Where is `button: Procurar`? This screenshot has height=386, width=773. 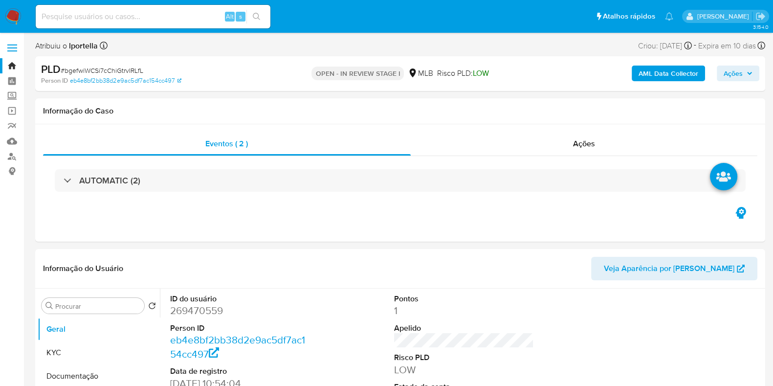 button: Procurar is located at coordinates (49, 305).